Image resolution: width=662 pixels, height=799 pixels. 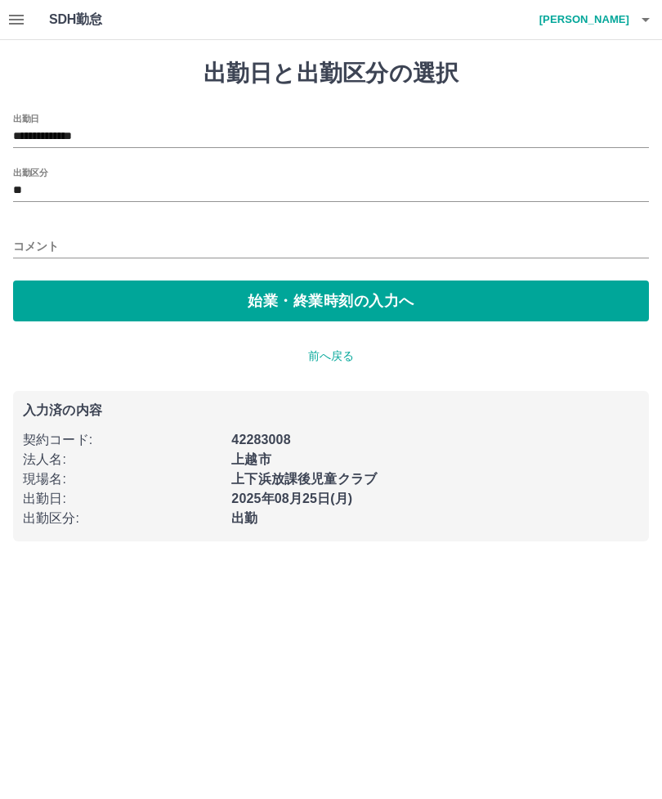 What do you see at coordinates (245, 518) in the screenshot?
I see `b: 出勤` at bounding box center [245, 518].